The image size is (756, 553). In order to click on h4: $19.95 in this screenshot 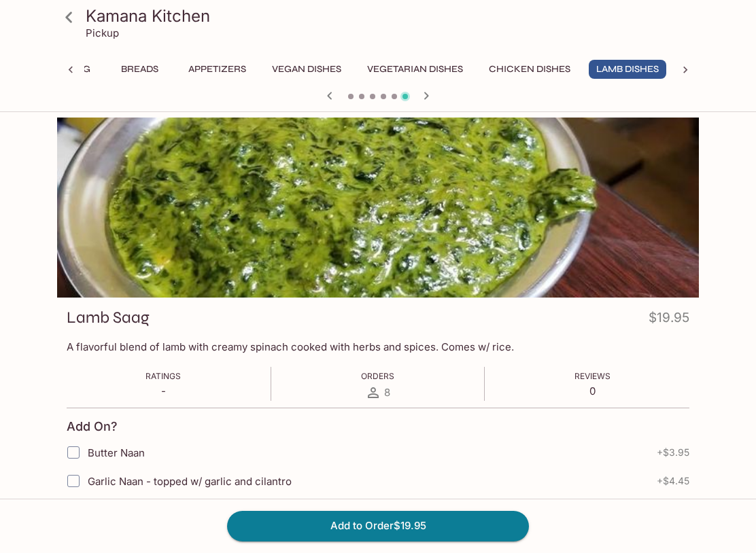, I will do `click(669, 320)`.